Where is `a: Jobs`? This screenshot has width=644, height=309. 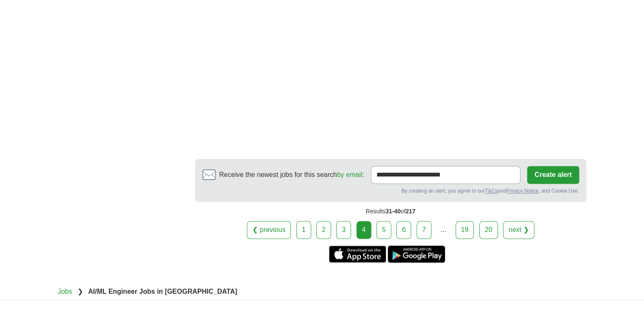 a: Jobs is located at coordinates (65, 291).